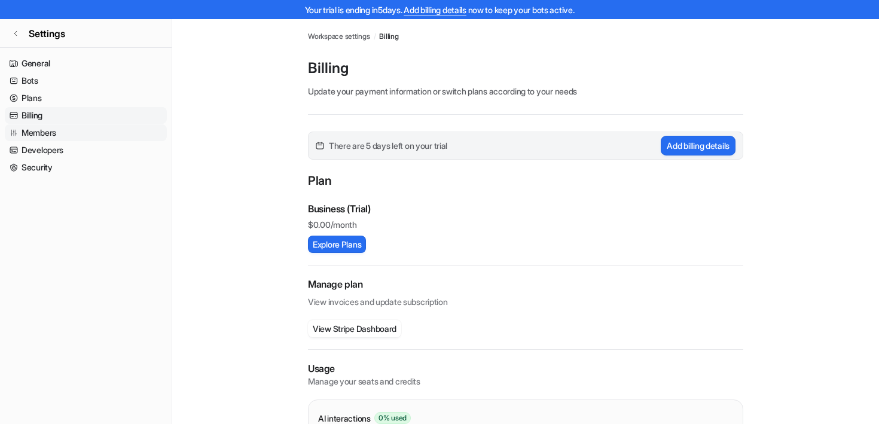  What do you see at coordinates (525, 299) in the screenshot?
I see `p: View invoices and update subscription` at bounding box center [525, 299].